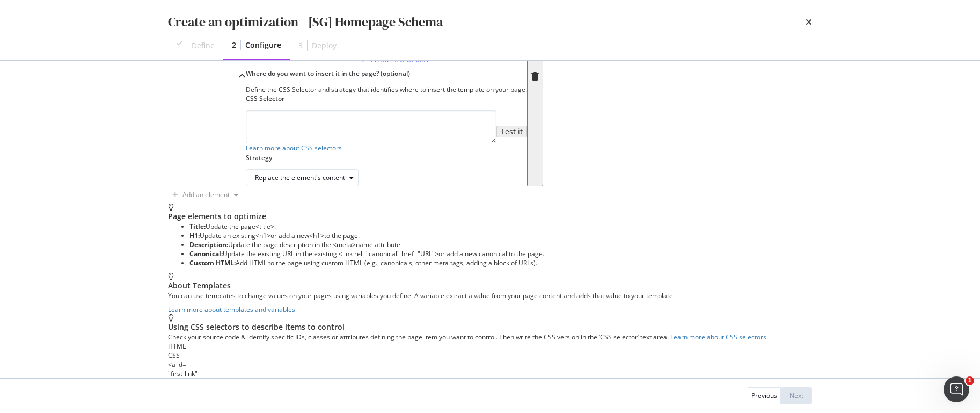 This screenshot has width=980, height=413. What do you see at coordinates (194, 235) in the screenshot?
I see `strong: H1:` at bounding box center [194, 235].